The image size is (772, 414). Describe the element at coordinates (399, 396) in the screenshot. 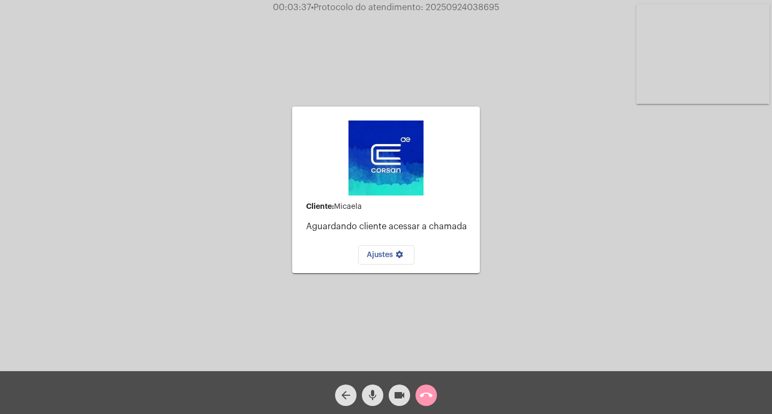

I see `mat-icon: videocam` at that location.